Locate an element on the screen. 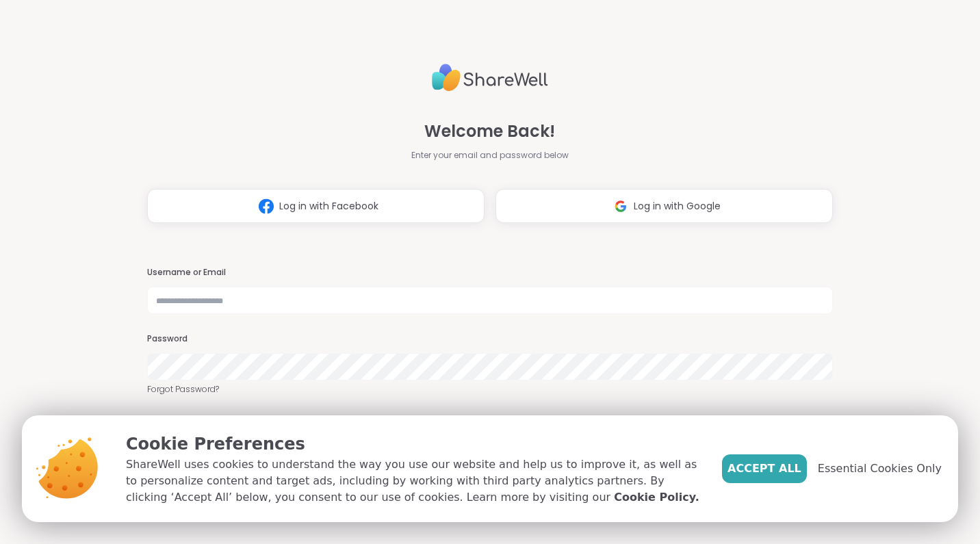 This screenshot has height=544, width=980. h3: Password is located at coordinates (490, 338).